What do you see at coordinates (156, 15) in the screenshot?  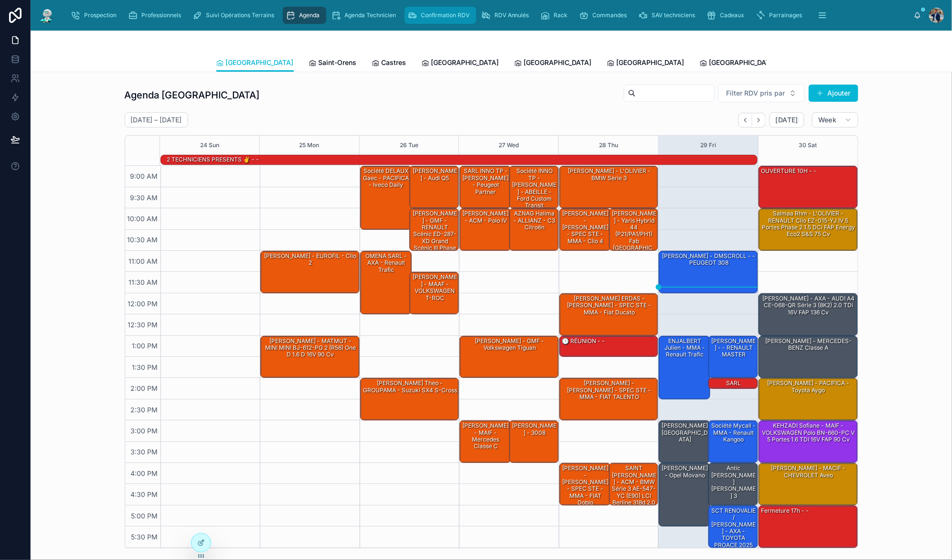 I see `a: Professionnels` at bounding box center [156, 15].